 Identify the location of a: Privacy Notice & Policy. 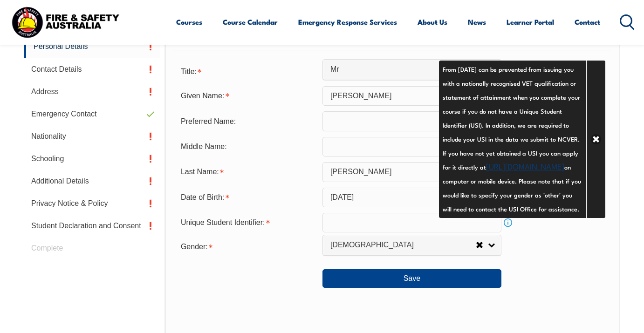
(92, 204).